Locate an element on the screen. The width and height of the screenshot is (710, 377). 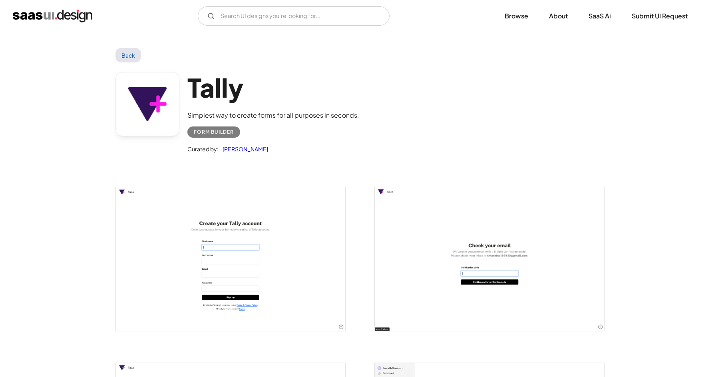
div: Curated by: is located at coordinates (203, 149).